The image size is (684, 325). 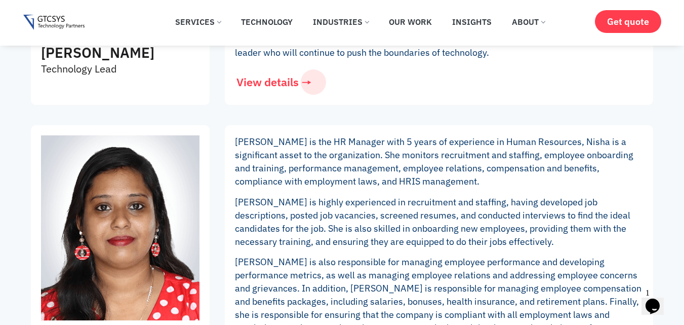 What do you see at coordinates (275, 82) in the screenshot?
I see `a: View details` at bounding box center [275, 82].